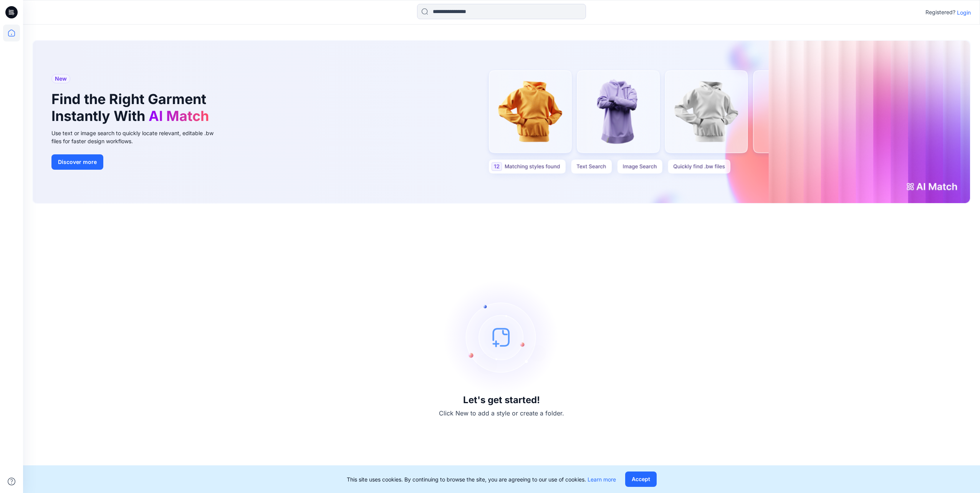 This screenshot has height=493, width=980. I want to click on p: Click New to add a style or create a folder., so click(501, 413).